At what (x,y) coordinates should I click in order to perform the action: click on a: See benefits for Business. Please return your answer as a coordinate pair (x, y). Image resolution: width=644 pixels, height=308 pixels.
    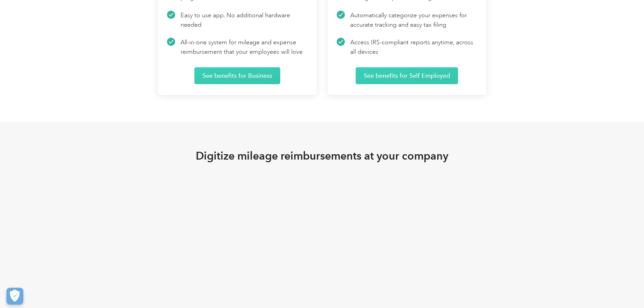
    Looking at the image, I should click on (237, 76).